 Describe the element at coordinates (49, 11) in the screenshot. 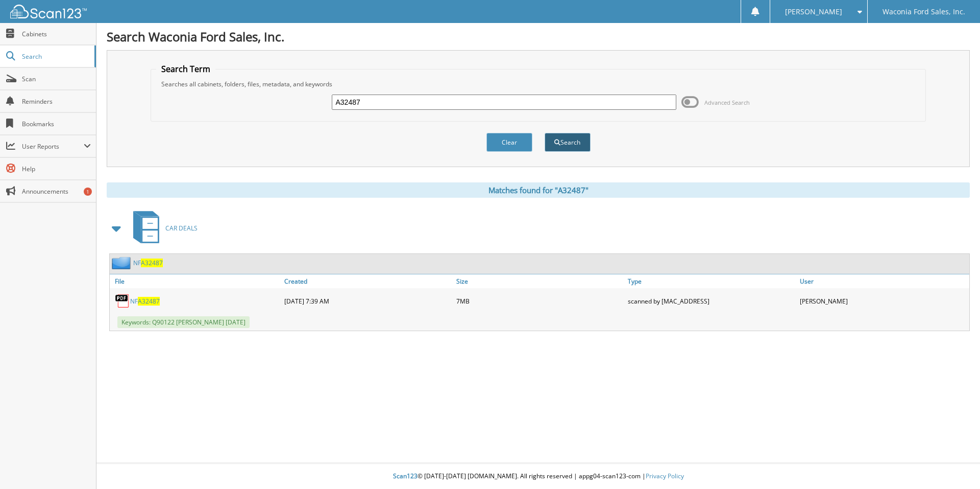

I see `img: scan123-logo-white.svg` at that location.